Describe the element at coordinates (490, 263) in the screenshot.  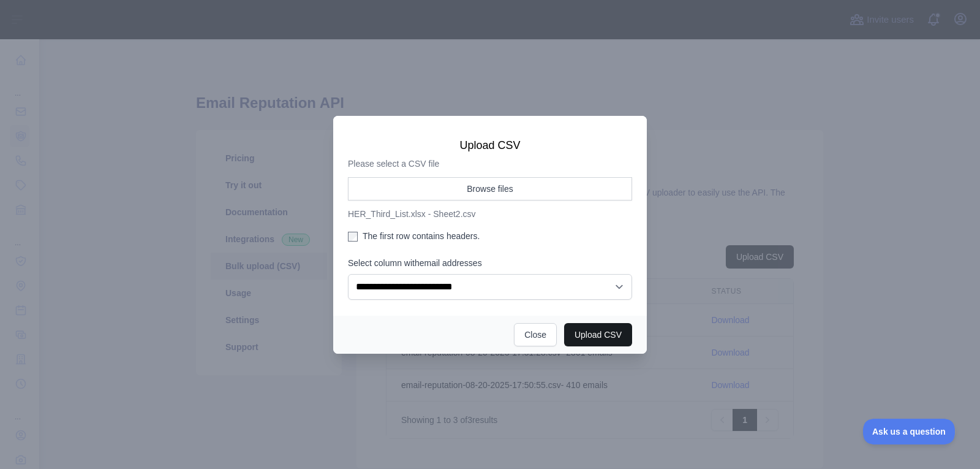
I see `label: Select column with email addresses` at that location.